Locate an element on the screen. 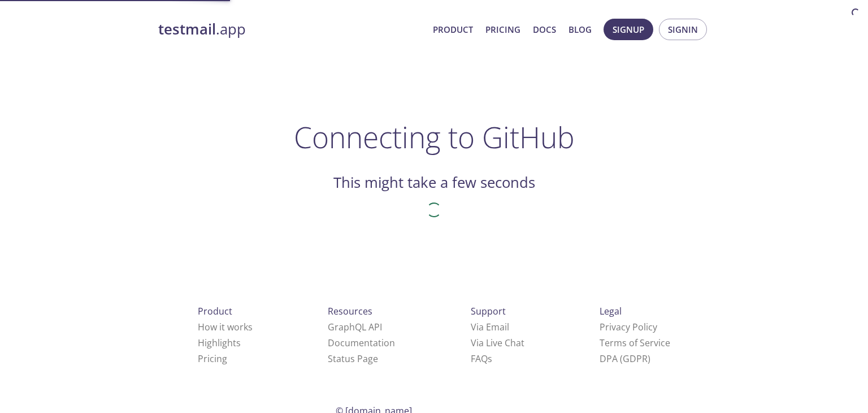 This screenshot has width=868, height=413. a: GraphQL API is located at coordinates (355, 327).